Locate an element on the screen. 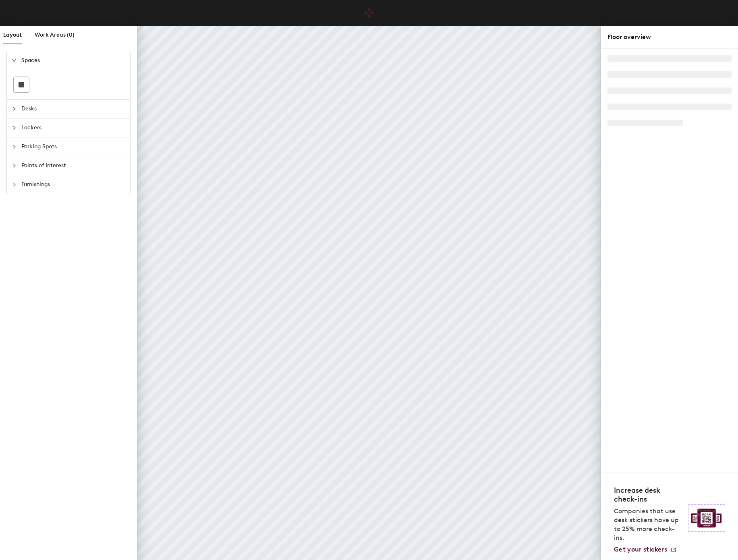 The height and width of the screenshot is (560, 738). span: Furnishings is located at coordinates (73, 185).